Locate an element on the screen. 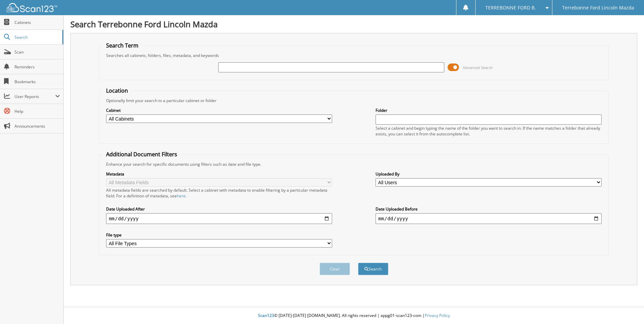 This screenshot has height=324, width=644. div: All metadata fields are searched by default. Select a cabinet with metadata to enable filtering b... is located at coordinates (219, 193).